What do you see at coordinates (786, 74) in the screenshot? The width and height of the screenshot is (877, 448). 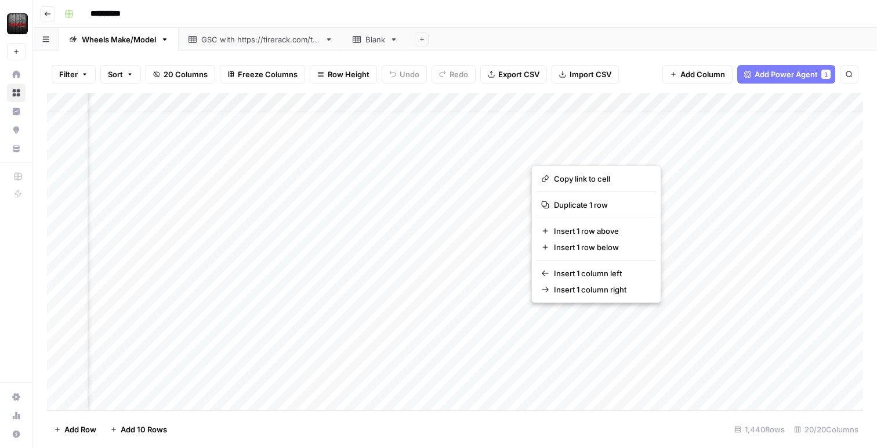 I see `span: Add Power Agent` at bounding box center [786, 74].